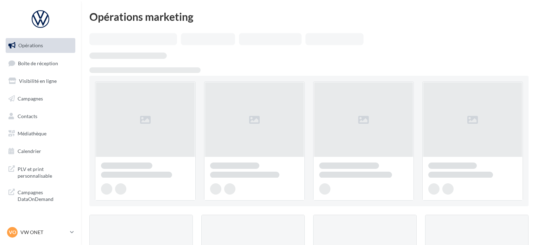 The width and height of the screenshot is (537, 245). I want to click on span: Visibilité en ligne, so click(38, 81).